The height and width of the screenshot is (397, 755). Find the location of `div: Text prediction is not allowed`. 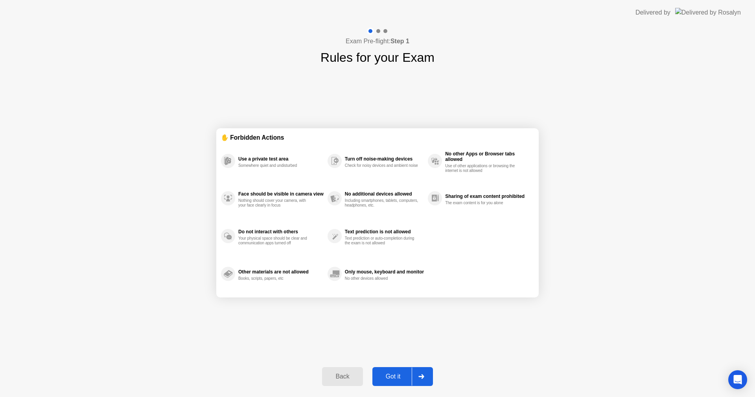

div: Text prediction is not allowed is located at coordinates (384, 232).